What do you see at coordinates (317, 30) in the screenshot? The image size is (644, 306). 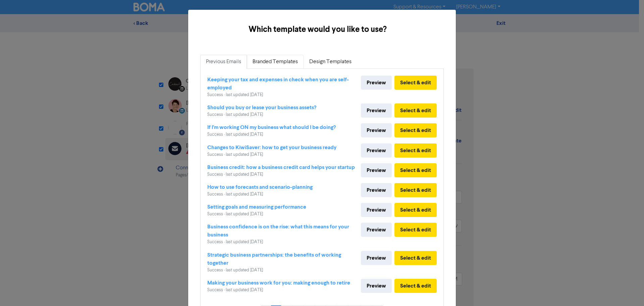 I see `h5: Which template would you like to use?` at bounding box center [317, 30].